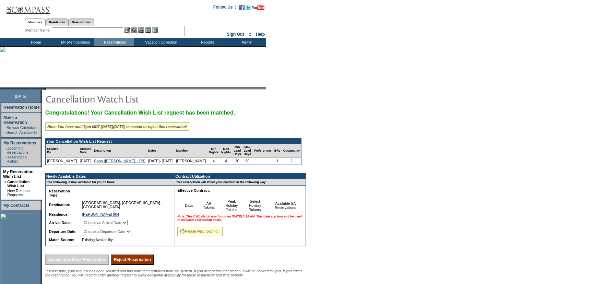 This screenshot has height=284, width=594. I want to click on td: Reservations, so click(114, 42).